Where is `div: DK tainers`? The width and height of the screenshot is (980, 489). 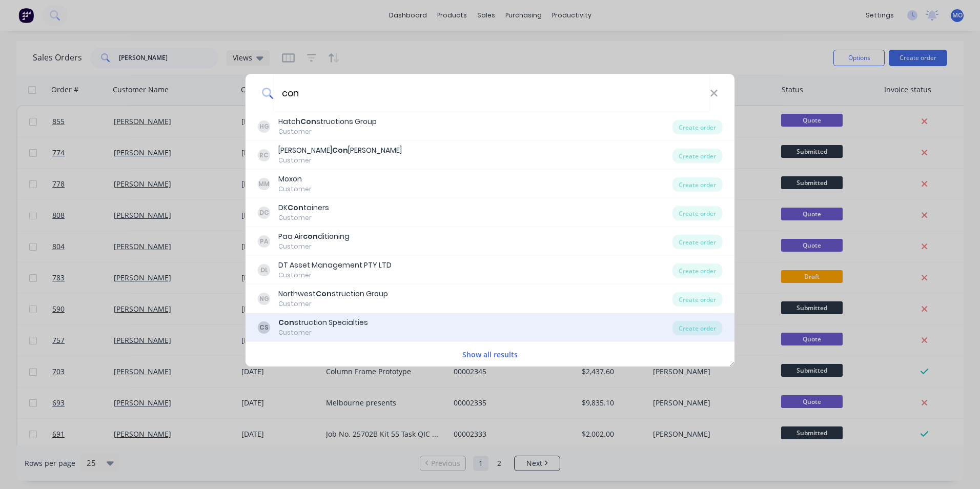
div: DK tainers is located at coordinates (303, 208).